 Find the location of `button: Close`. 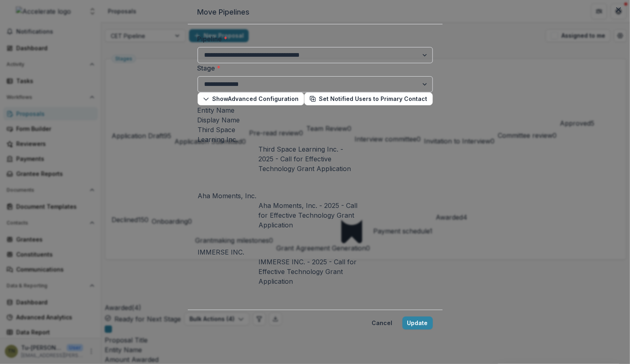

button: Close is located at coordinates (619, 10).